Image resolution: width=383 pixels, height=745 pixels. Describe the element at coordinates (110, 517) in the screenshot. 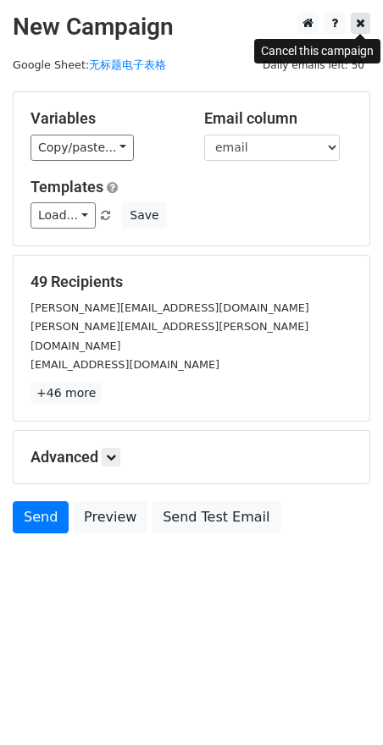

I see `a: Preview` at that location.